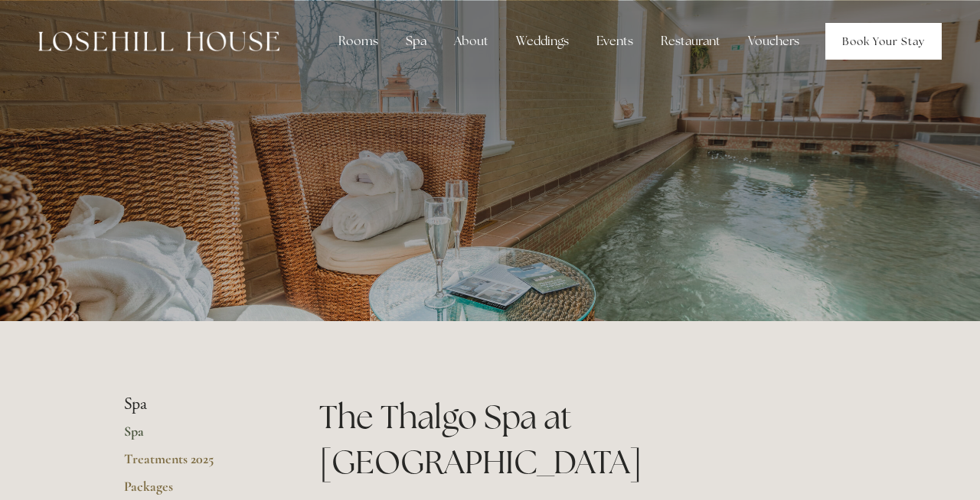  Describe the element at coordinates (197, 436) in the screenshot. I see `a: Spa` at that location.